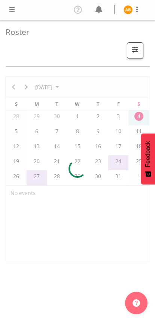 The width and height of the screenshot is (155, 318). What do you see at coordinates (148, 159) in the screenshot?
I see `button: Feedback - Show survey` at bounding box center [148, 159].